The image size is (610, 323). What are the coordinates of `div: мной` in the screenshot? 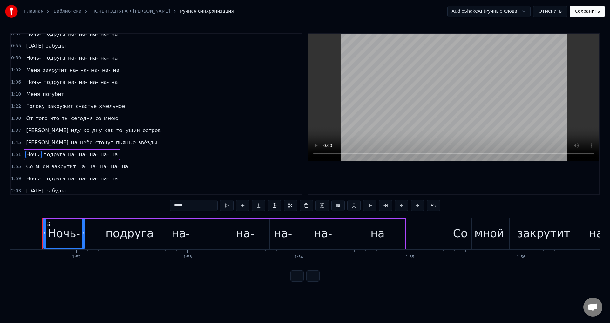 It's located at (489, 233).